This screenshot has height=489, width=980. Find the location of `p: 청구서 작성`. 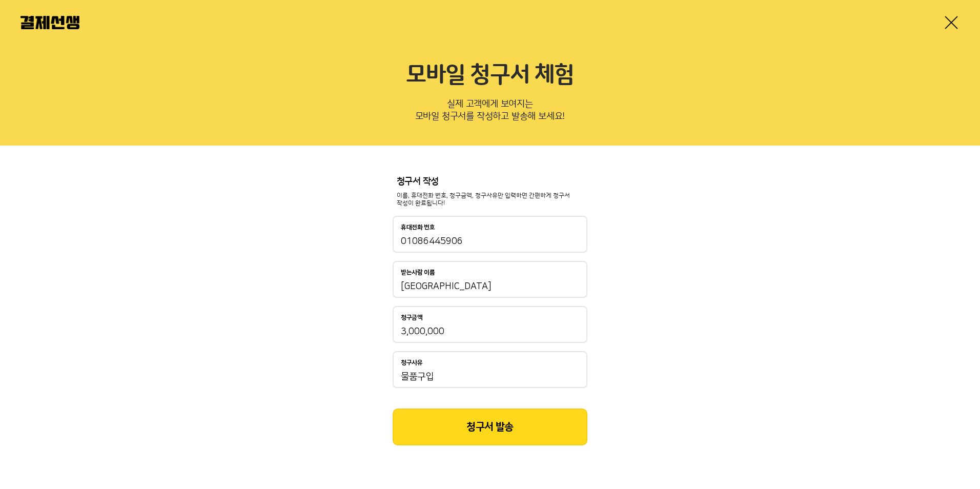

p: 청구서 작성 is located at coordinates (490, 182).